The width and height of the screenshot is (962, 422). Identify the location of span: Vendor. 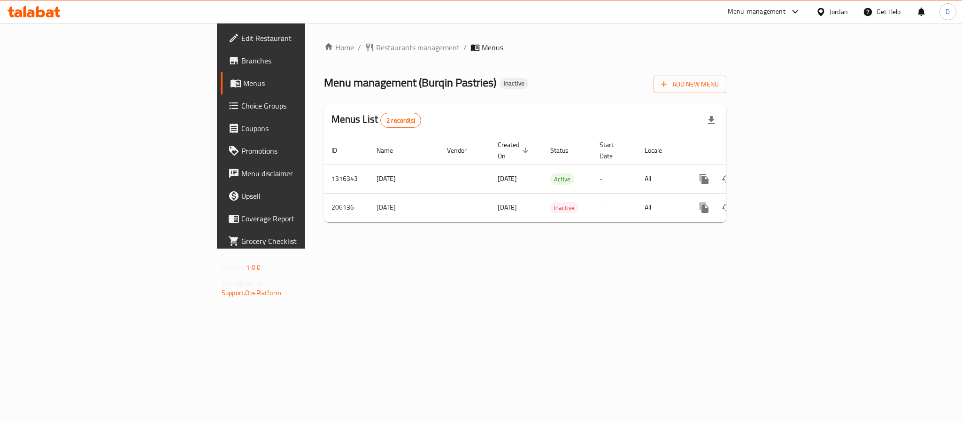
(463, 150).